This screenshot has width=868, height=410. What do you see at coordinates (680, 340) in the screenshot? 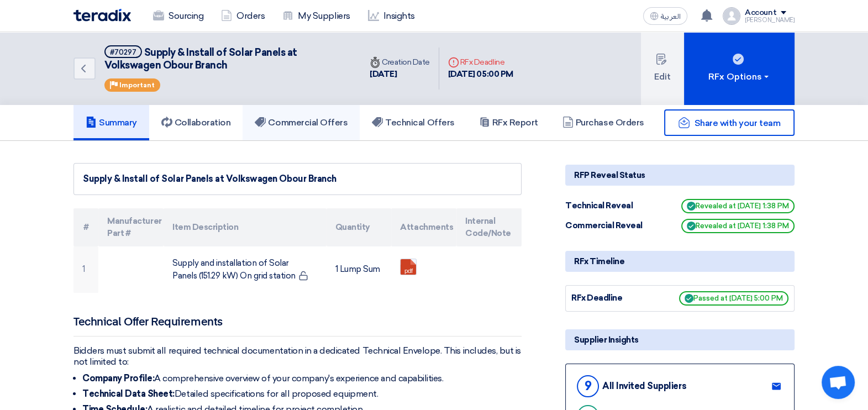
I see `div: Supplier Insights` at bounding box center [680, 340].